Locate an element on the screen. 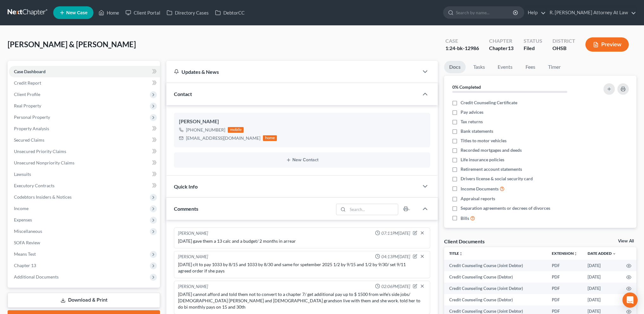  span: Bank statements is located at coordinates (477, 131).